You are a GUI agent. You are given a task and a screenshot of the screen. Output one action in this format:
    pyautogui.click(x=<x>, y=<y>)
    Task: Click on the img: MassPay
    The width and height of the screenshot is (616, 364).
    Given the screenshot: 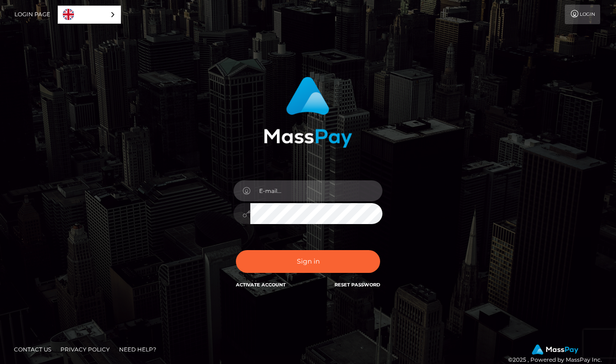 What is the action you would take?
    pyautogui.click(x=555, y=349)
    